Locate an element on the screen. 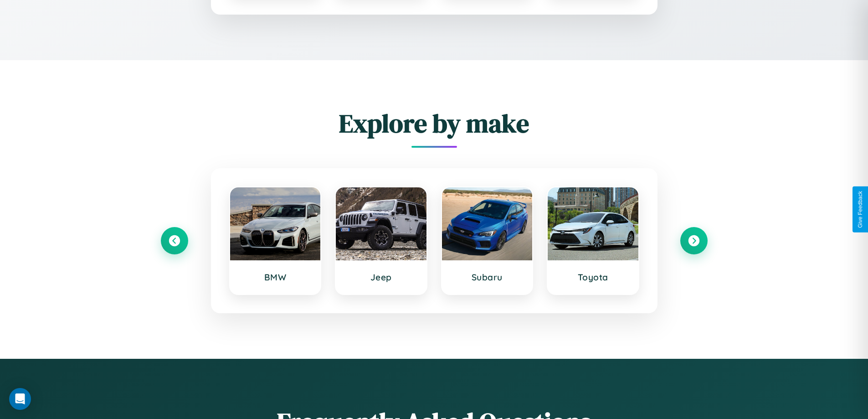  div: Open Intercom Messenger is located at coordinates (20, 399).